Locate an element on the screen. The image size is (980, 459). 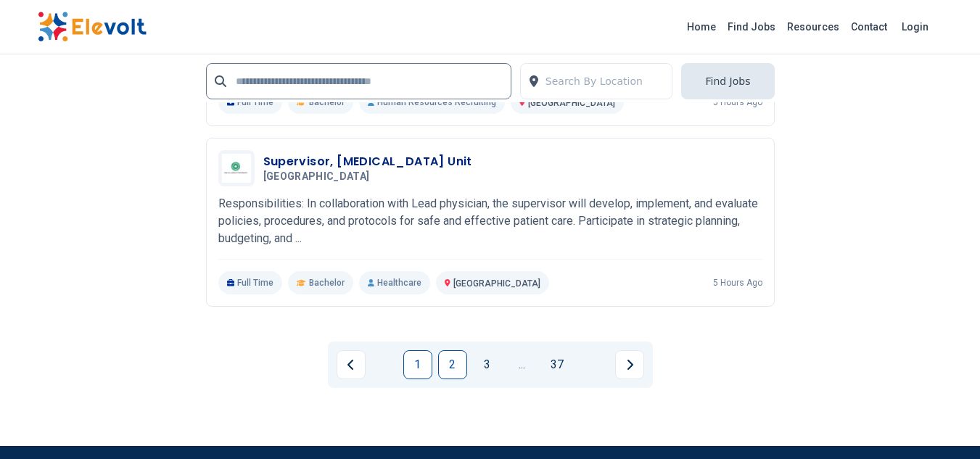
a: Home is located at coordinates (702, 27).